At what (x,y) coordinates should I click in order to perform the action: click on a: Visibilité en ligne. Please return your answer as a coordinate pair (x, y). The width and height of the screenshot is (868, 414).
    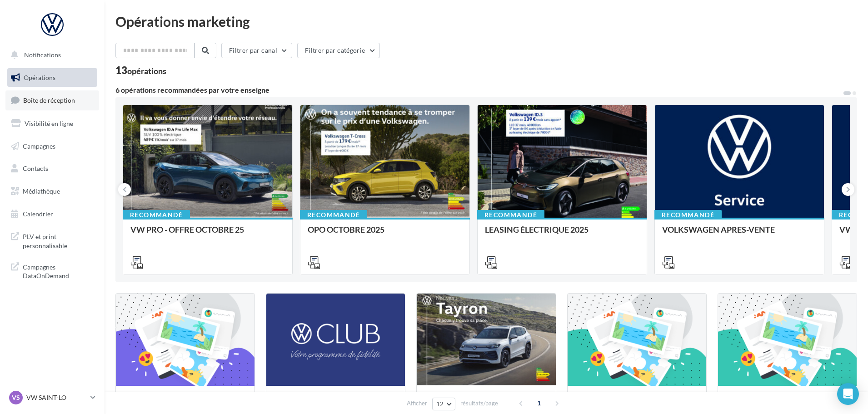
    Looking at the image, I should click on (52, 124).